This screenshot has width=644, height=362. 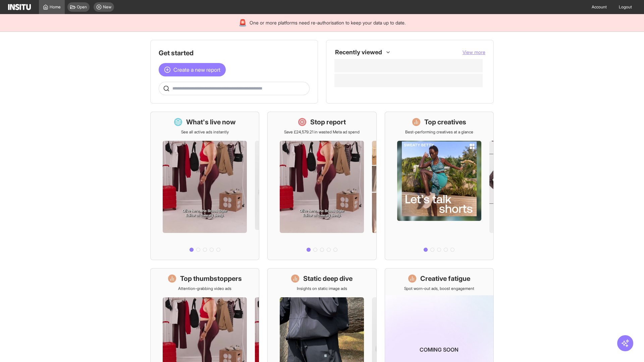 What do you see at coordinates (197, 70) in the screenshot?
I see `span: Create a new report` at bounding box center [197, 70].